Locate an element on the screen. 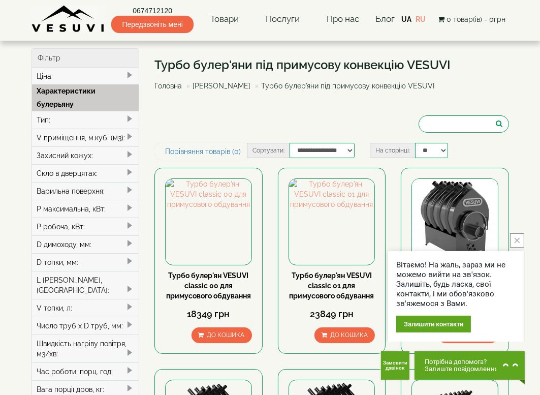 This screenshot has height=395, width=540. a: Турбо булер'ян VESUVI classic 01 для примусового обдування is located at coordinates (331, 286).